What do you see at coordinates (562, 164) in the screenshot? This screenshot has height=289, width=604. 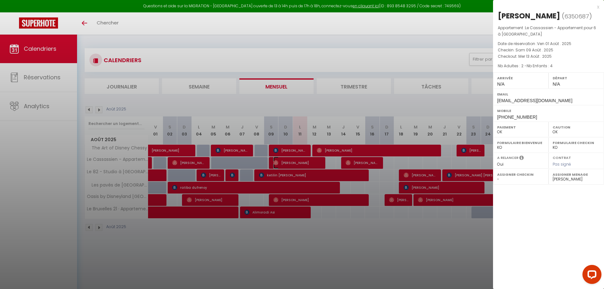 I see `span: Pas signé` at bounding box center [562, 164].